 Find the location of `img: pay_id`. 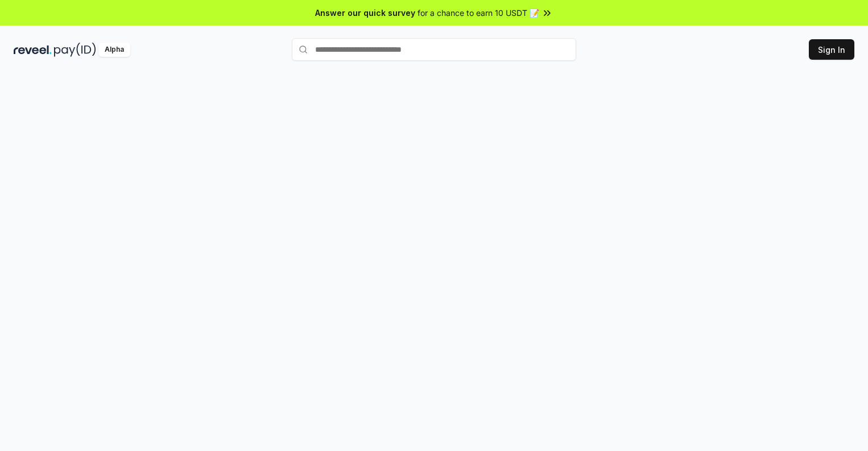

img: pay_id is located at coordinates (75, 50).